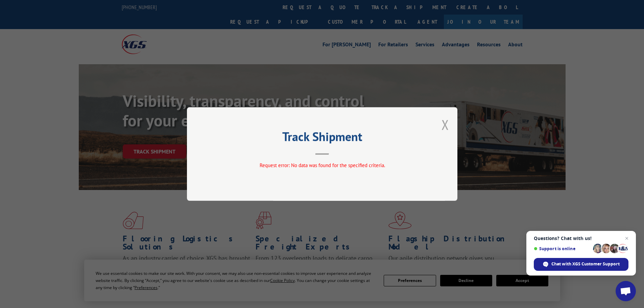 The image size is (644, 308). I want to click on a: Open chat, so click(626, 291).